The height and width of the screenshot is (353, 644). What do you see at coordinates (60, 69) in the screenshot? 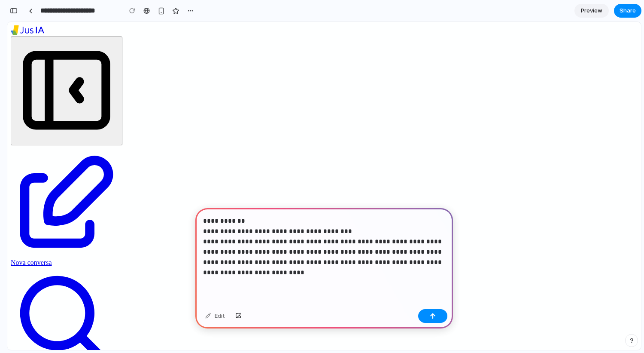
I see `button: Esconder painel` at bounding box center [60, 69].